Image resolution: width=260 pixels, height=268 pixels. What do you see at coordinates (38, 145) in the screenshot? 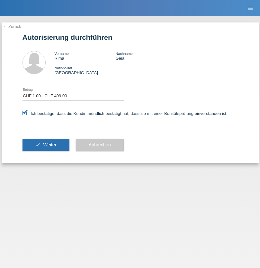
I see `i: check` at bounding box center [38, 145].